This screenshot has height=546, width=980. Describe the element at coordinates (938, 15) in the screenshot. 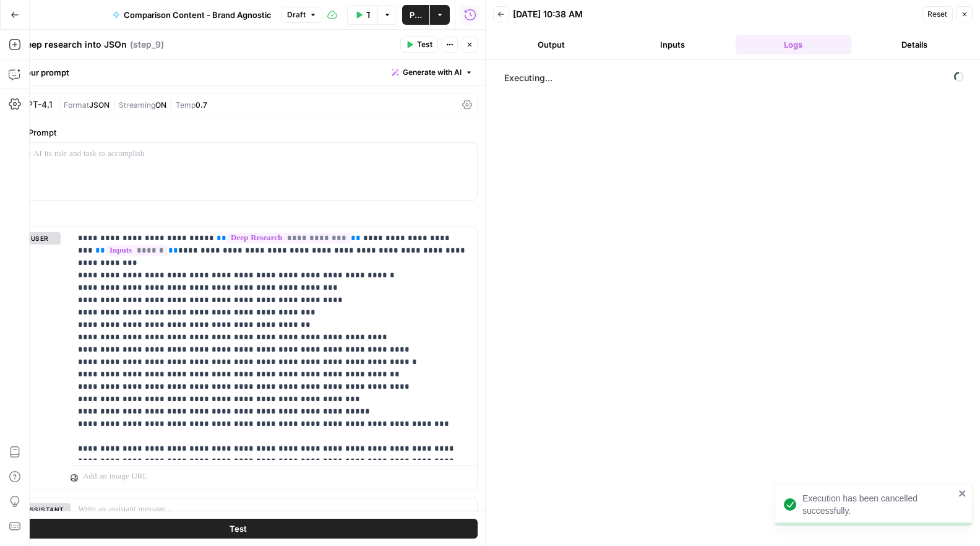

I see `span: Reset` at that location.